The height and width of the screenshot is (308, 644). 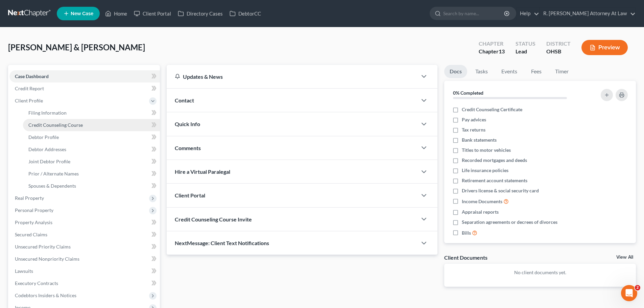 What do you see at coordinates (47, 113) in the screenshot?
I see `span: Filing Information` at bounding box center [47, 113].